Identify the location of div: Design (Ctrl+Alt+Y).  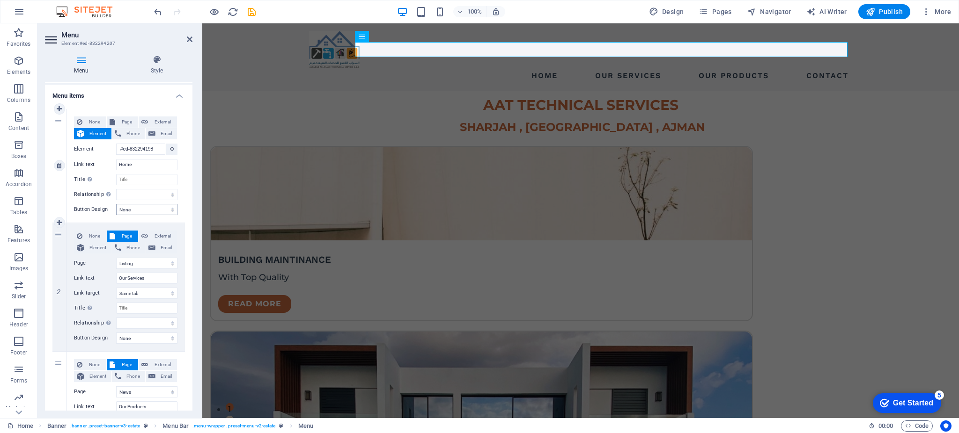
(666, 12).